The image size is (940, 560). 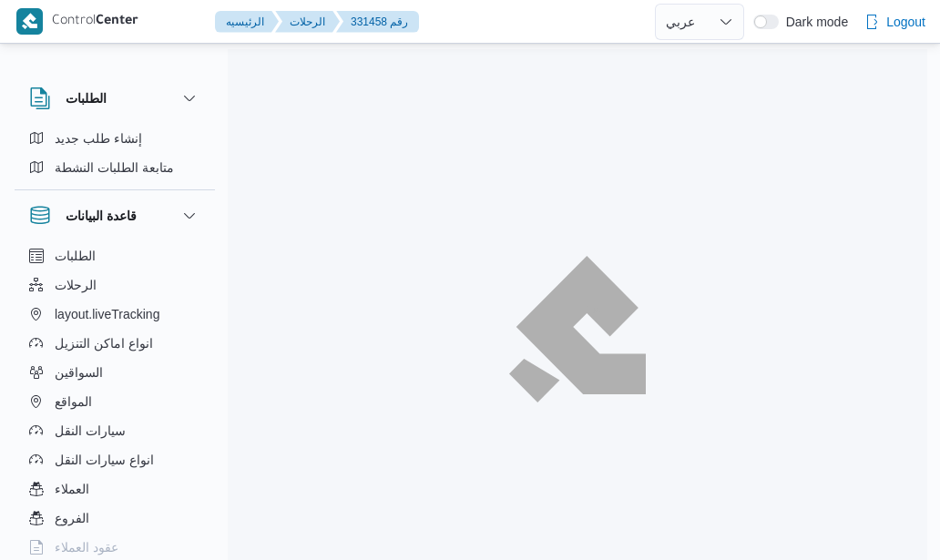 What do you see at coordinates (905, 21) in the screenshot?
I see `span: Logout` at bounding box center [905, 21].